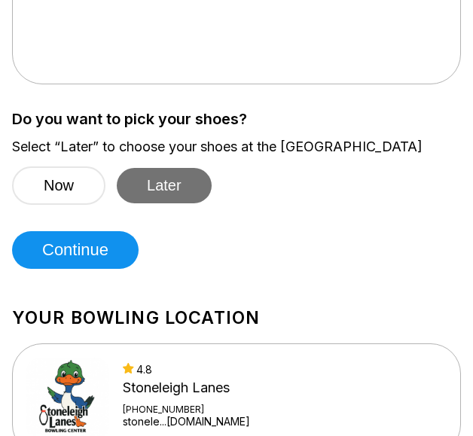  I want to click on h1: Your bowling location, so click(236, 318).